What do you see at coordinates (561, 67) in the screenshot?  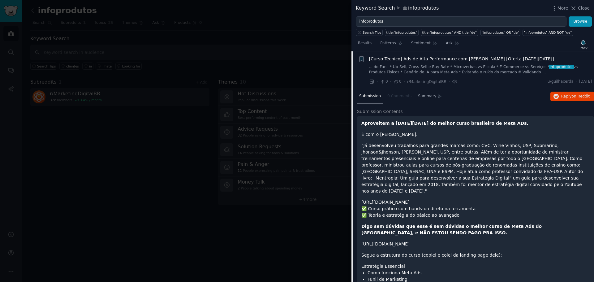 I see `span: infoprodutos` at bounding box center [561, 67].